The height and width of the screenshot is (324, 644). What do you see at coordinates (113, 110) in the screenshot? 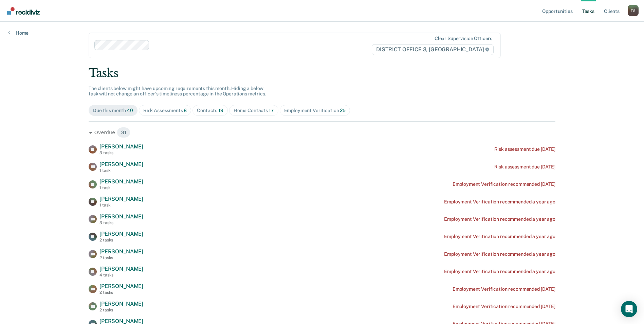
I see `div: Due this month` at bounding box center [113, 110].